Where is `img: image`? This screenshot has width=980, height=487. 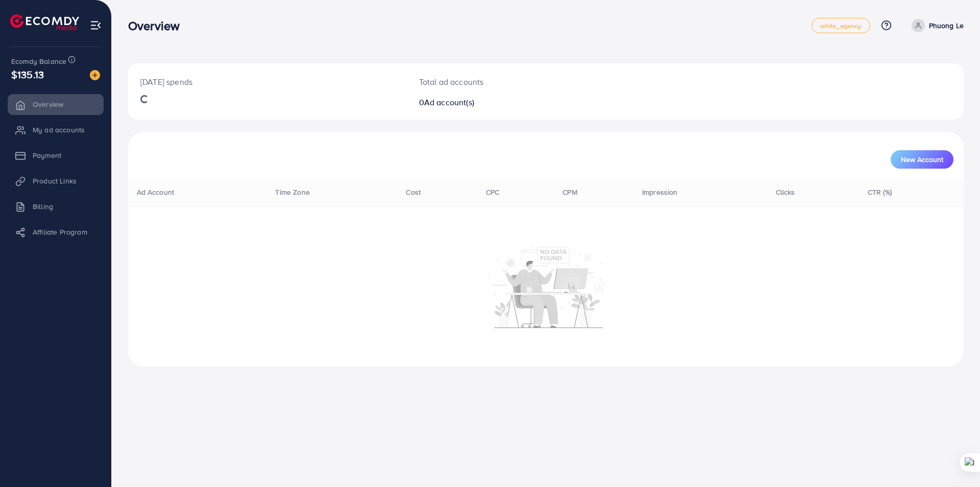 img: image is located at coordinates (95, 75).